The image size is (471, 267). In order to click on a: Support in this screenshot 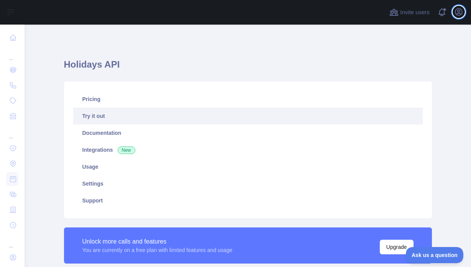, I will do `click(248, 200)`.